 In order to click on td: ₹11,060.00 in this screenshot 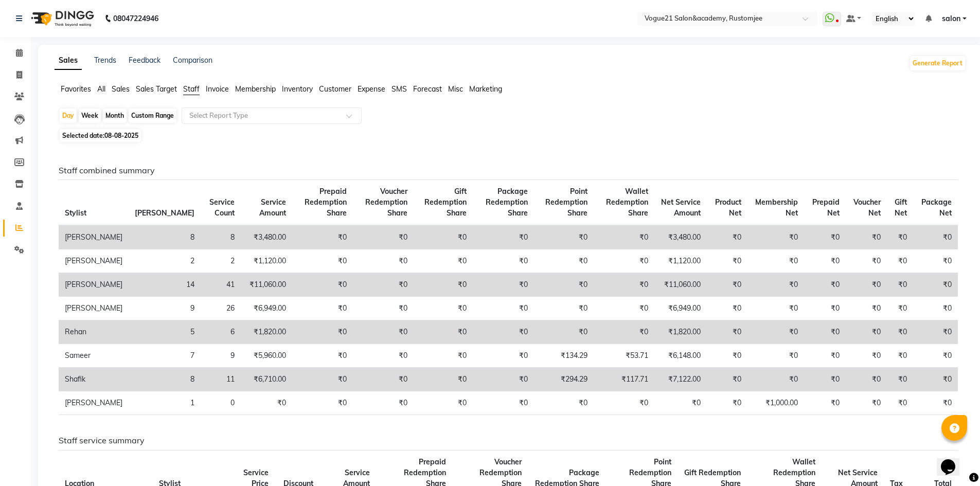, I will do `click(266, 285)`.